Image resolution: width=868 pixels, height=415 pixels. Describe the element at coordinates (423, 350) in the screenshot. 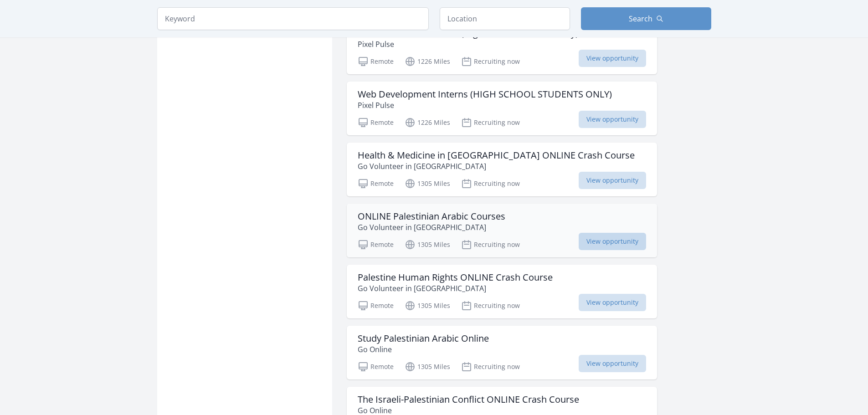

I see `p: Go Online` at that location.